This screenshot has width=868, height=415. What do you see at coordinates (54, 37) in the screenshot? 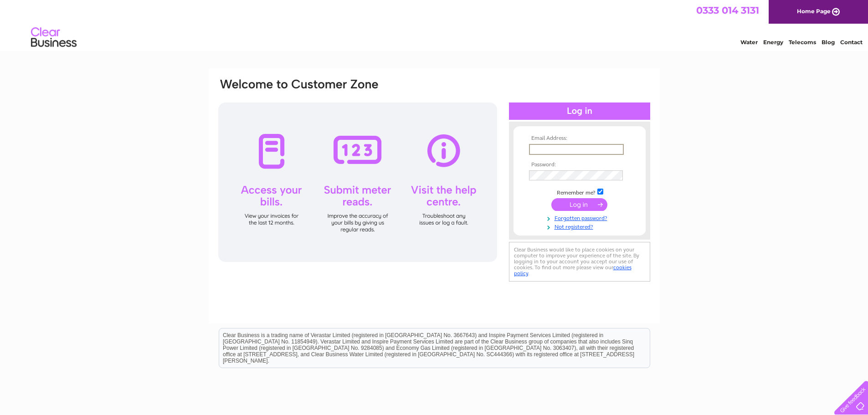
I see `img: logo.png` at bounding box center [54, 37].